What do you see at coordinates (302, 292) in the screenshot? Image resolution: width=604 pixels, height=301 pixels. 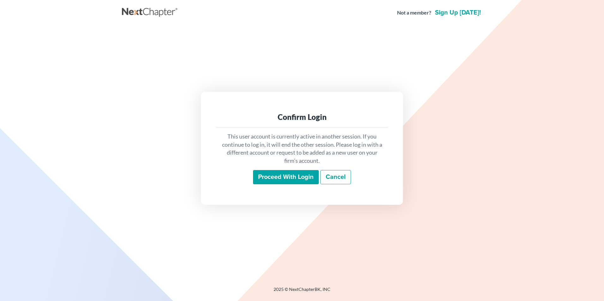 I see `div: 2025 © NextChapterBK, INC` at bounding box center [302, 292].